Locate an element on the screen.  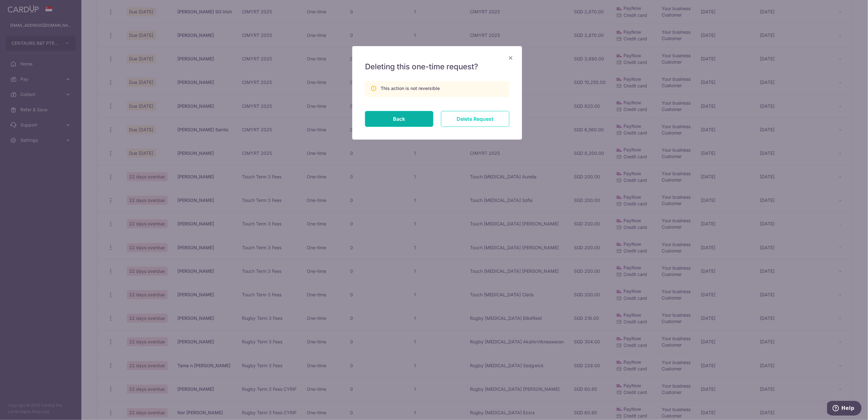
div: This action is not reversible is located at coordinates (410, 88).